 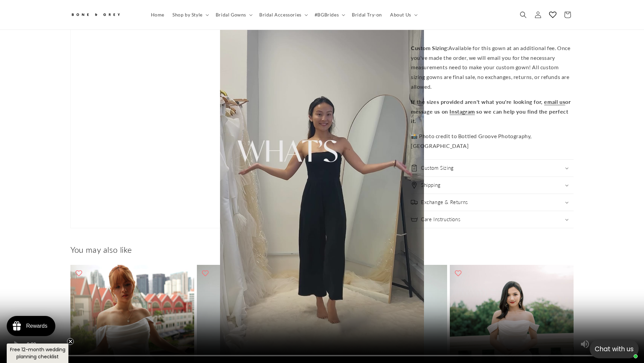 What do you see at coordinates (492, 219) in the screenshot?
I see `summary: Care Instructions` at bounding box center [492, 219].